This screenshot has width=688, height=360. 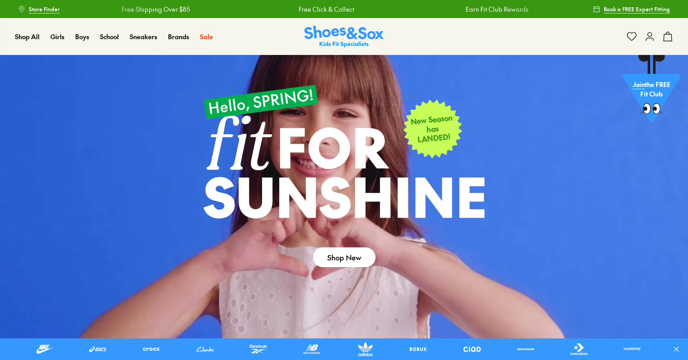 What do you see at coordinates (636, 9) in the screenshot?
I see `span: Book a FREE Expert Fitting` at bounding box center [636, 9].